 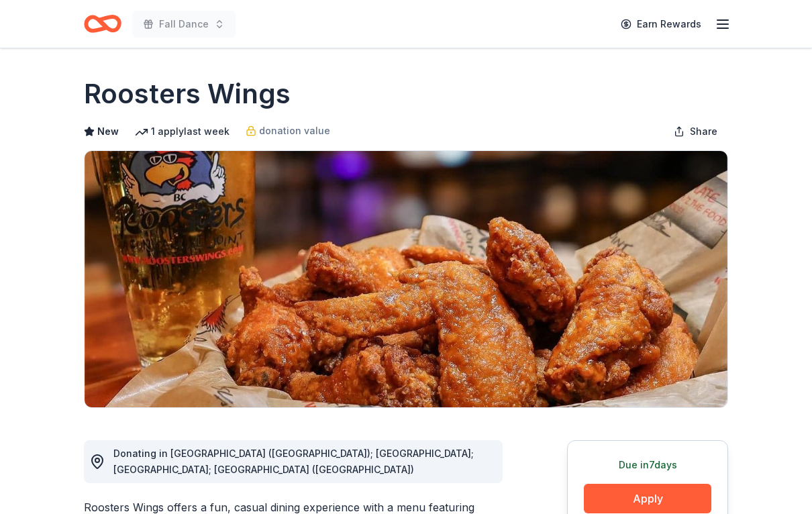 What do you see at coordinates (295, 130) in the screenshot?
I see `span: donation value` at bounding box center [295, 130].